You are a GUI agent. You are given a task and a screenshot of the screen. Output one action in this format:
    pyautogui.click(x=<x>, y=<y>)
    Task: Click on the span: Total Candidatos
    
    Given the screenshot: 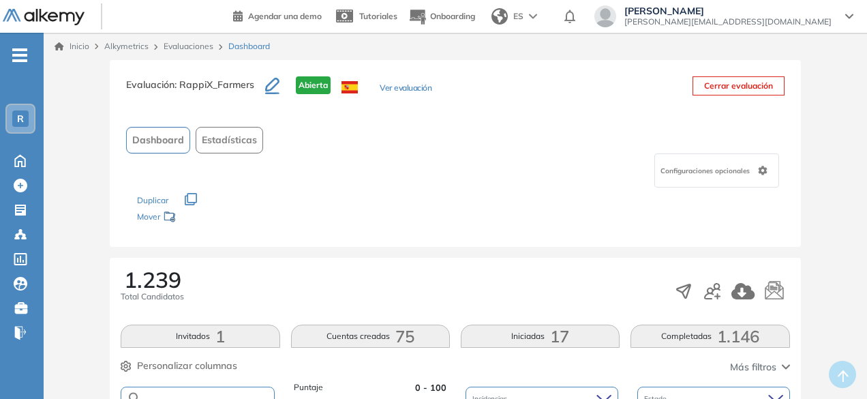 What is the action you would take?
    pyautogui.click(x=152, y=297)
    